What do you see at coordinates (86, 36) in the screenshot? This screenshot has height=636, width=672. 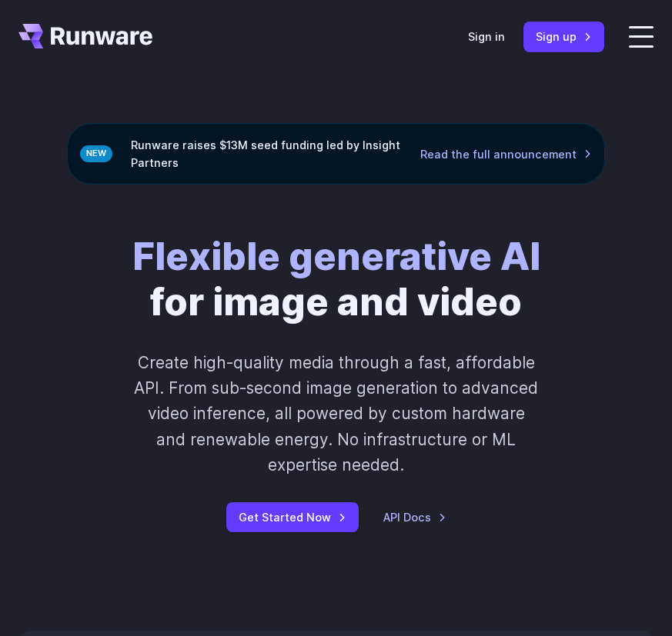 I see `a: Go to /` at bounding box center [86, 36].